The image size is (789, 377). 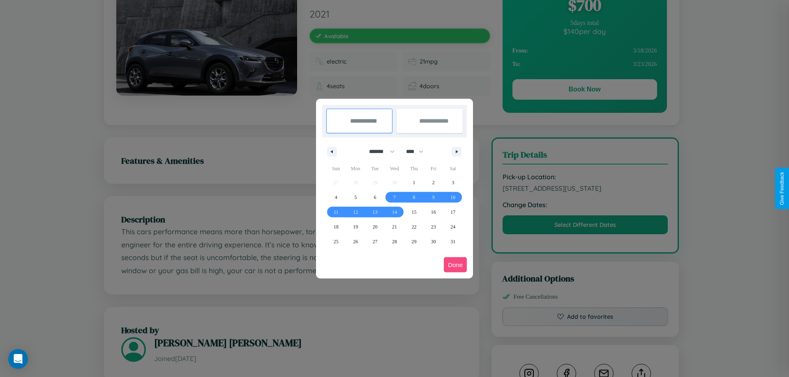 What do you see at coordinates (394, 198) in the screenshot?
I see `button: 7` at bounding box center [394, 198].